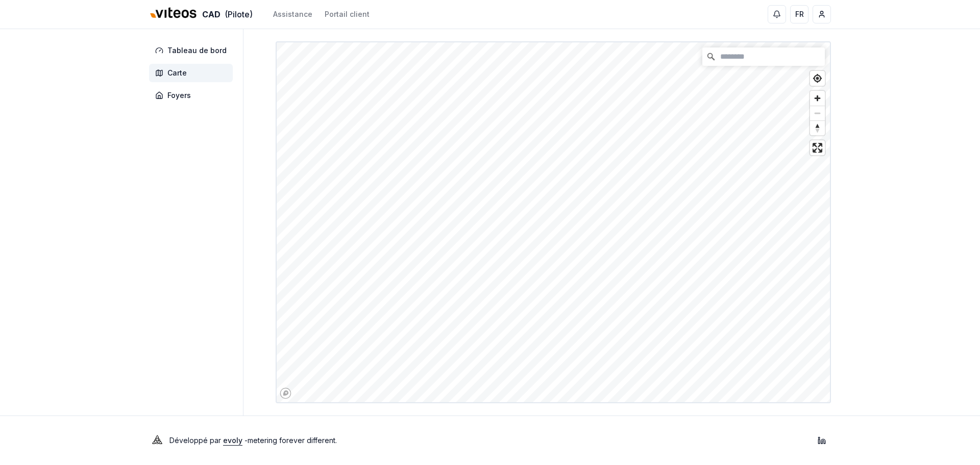 The height and width of the screenshot is (465, 980). Describe the element at coordinates (817, 98) in the screenshot. I see `button: Zoom in` at that location.